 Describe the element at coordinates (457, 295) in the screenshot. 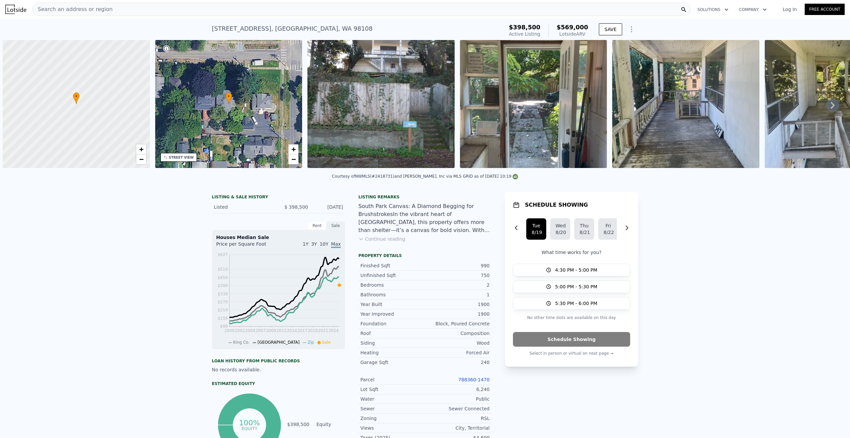

I see `div: 1` at that location.